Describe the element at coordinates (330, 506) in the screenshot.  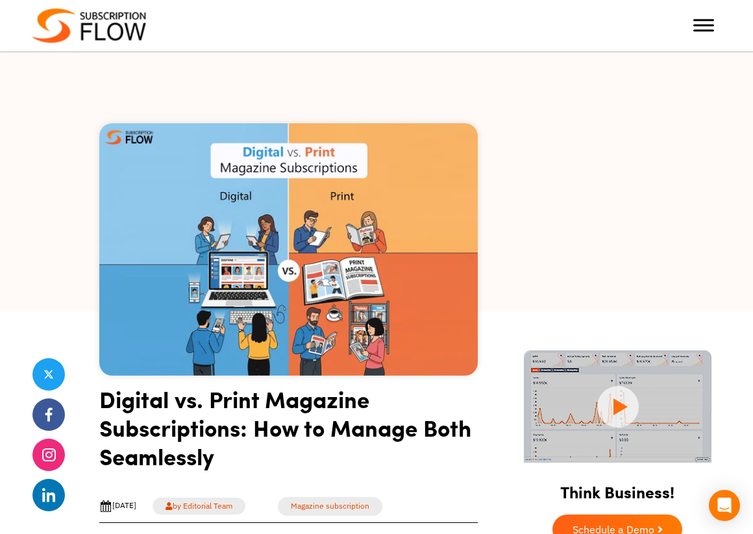
I see `a: Magazine subscription` at that location.